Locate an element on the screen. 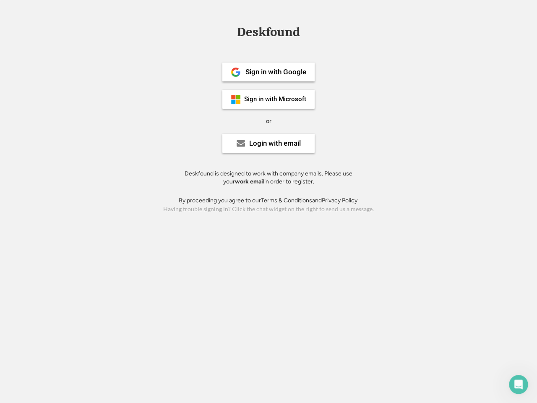  a: Privacy Policy. is located at coordinates (340, 200).